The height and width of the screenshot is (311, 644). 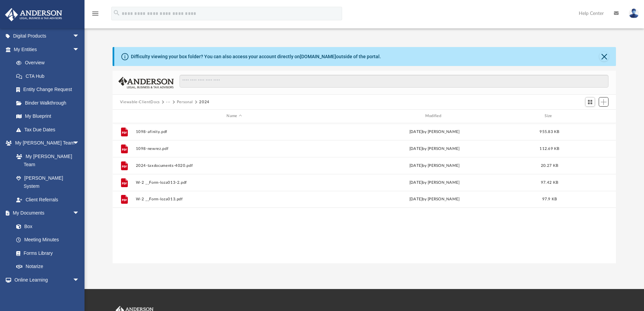 I want to click on span: 20.27 KB, so click(x=549, y=165).